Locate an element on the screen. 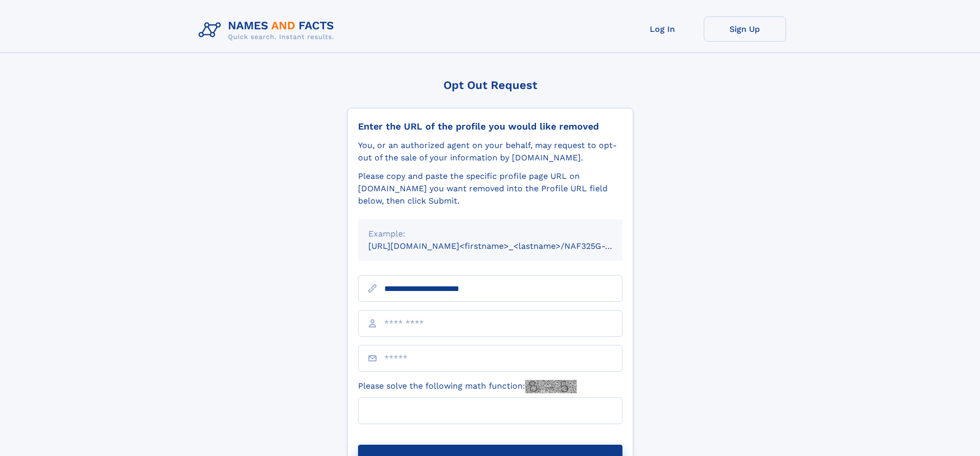  label: Please solve the following math function: is located at coordinates (467, 387).